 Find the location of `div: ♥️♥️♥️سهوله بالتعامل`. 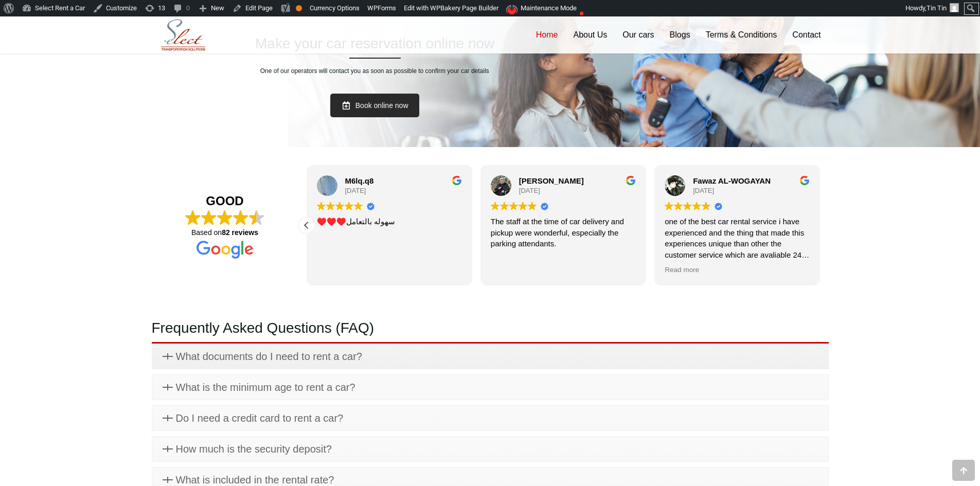

div: ♥️♥️♥️سهوله بالتعامل is located at coordinates (389, 238).